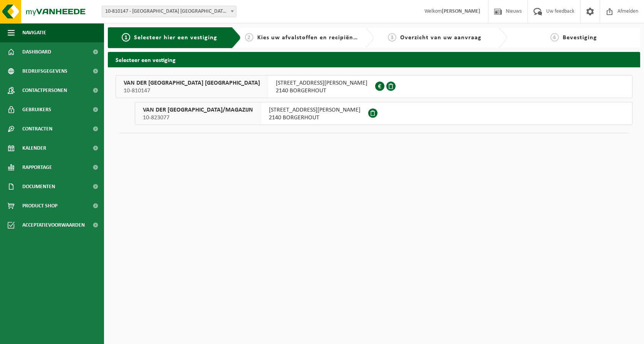  Describe the element at coordinates (45, 91) in the screenshot. I see `span: Contactpersonen` at that location.